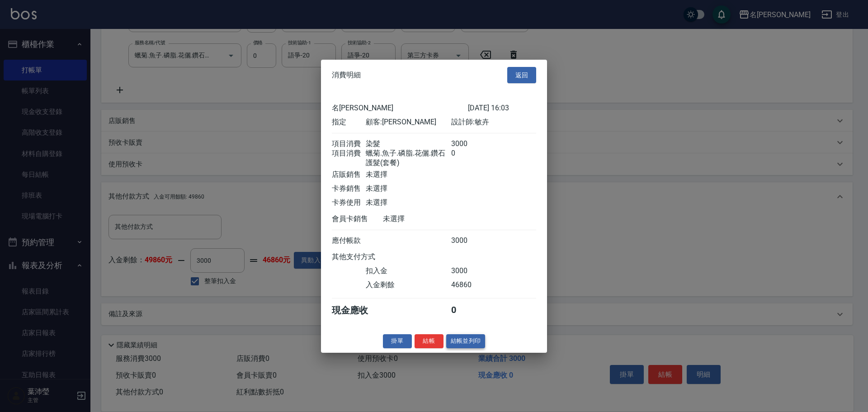  What do you see at coordinates (357, 310) in the screenshot?
I see `div: 現金應收` at bounding box center [357, 310].